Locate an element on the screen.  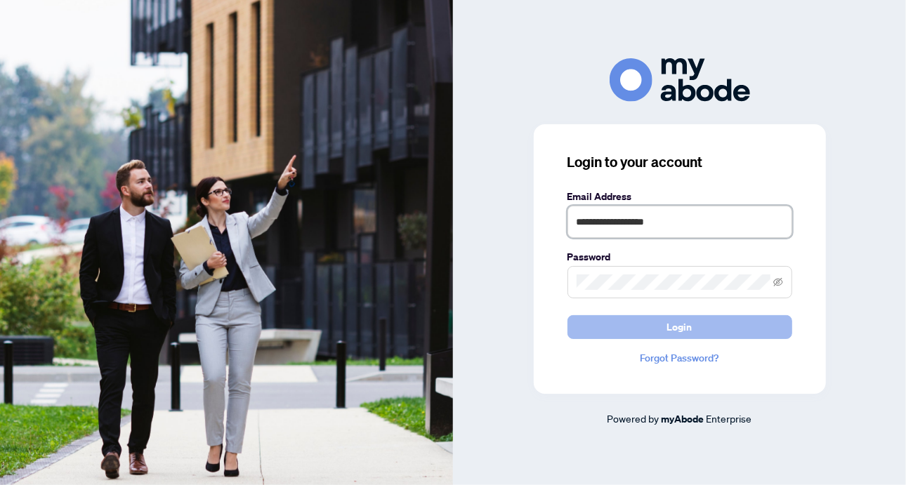
a: Forgot Password? is located at coordinates (680, 358).